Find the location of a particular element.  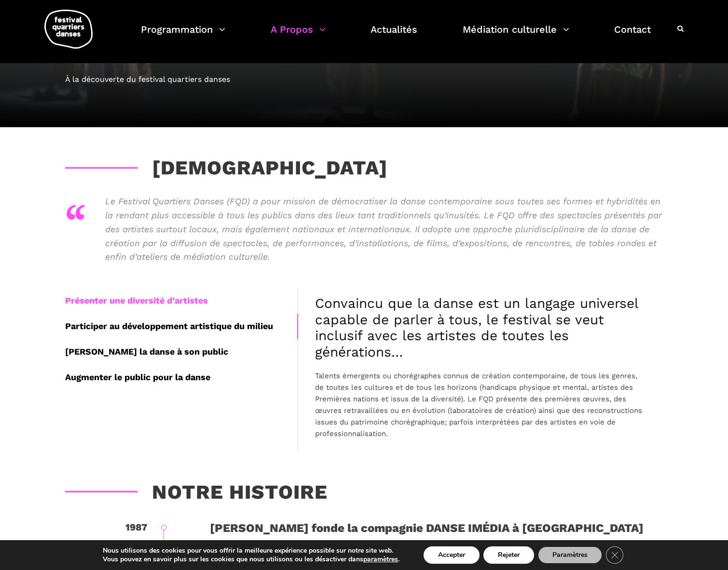

button: Paramètres is located at coordinates (570, 555).